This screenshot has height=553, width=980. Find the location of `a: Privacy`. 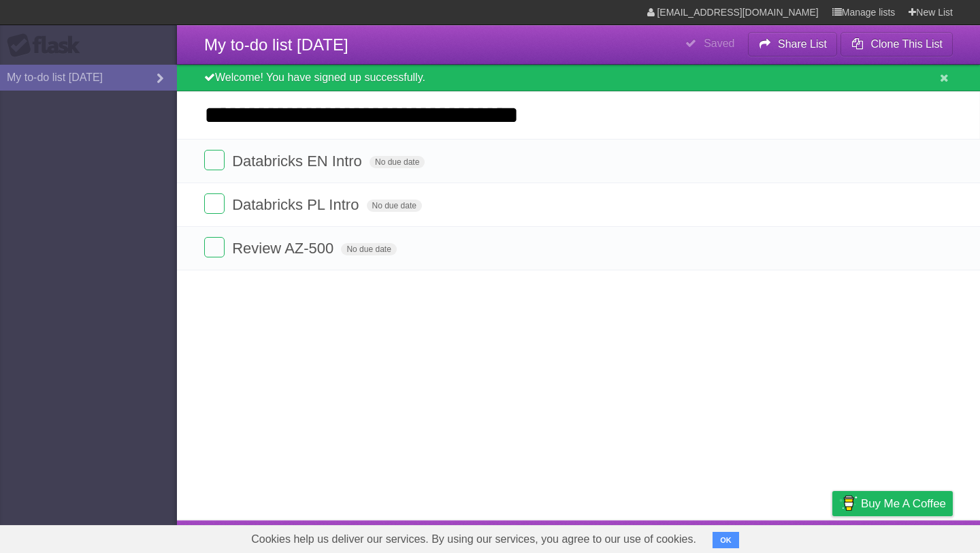

a: Privacy is located at coordinates (833, 536).